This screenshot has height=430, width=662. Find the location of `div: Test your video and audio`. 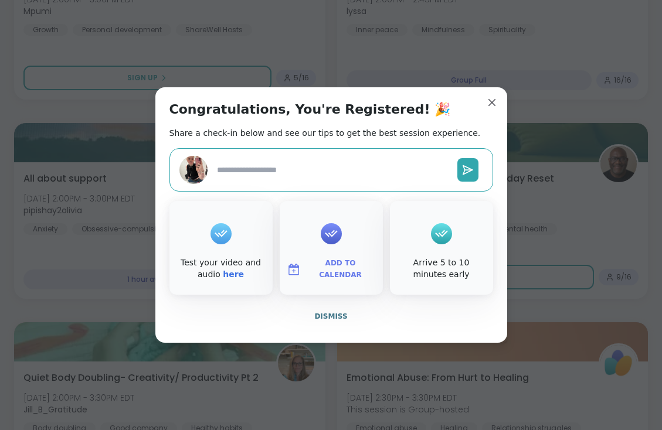

div: Test your video and audio is located at coordinates (221, 268).